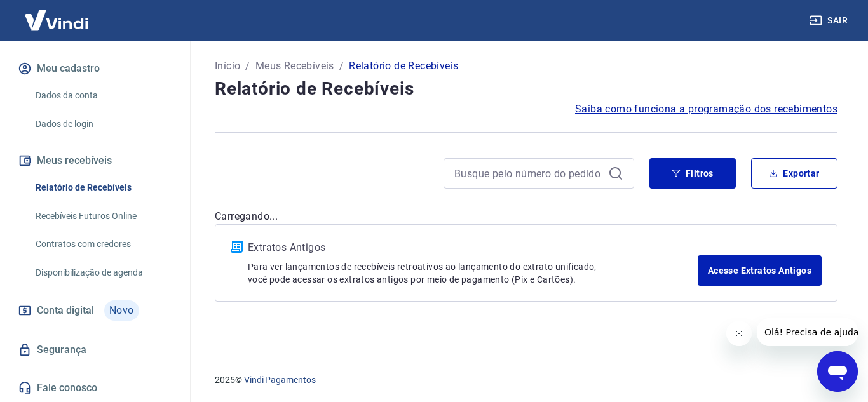 The height and width of the screenshot is (402, 868). I want to click on button: Meus recebíveis, so click(94, 160).